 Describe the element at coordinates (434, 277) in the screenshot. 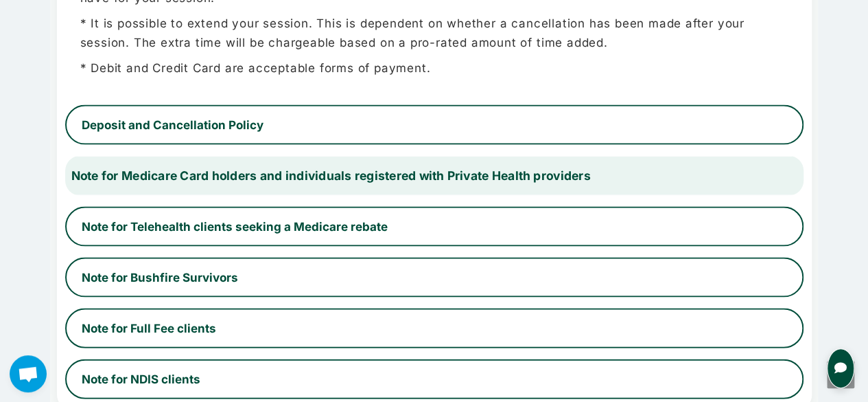

I see `button: Note for Bushfire Survivors` at that location.